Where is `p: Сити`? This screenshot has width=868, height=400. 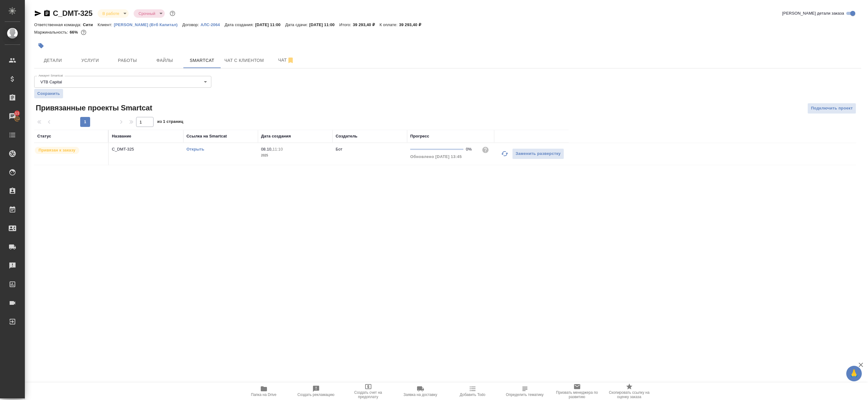 p: Сити is located at coordinates (90, 25).